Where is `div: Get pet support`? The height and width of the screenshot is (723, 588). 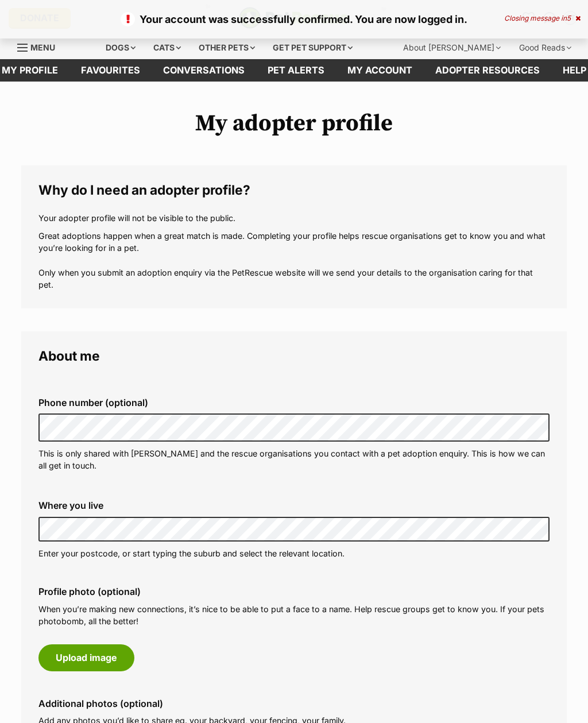 div: Get pet support is located at coordinates (313, 48).